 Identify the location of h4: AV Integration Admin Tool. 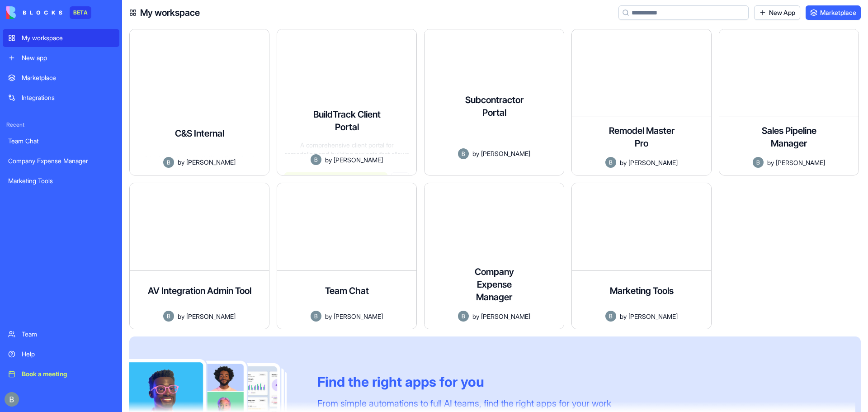
(199, 290).